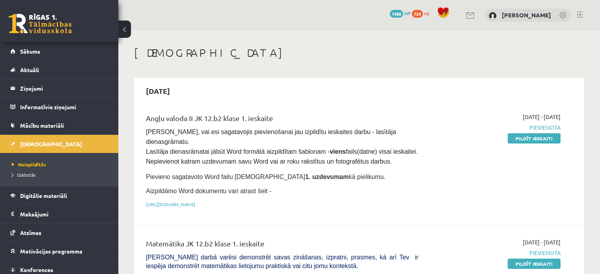 The width and height of the screenshot is (600, 274). I want to click on a: 1488 mP, so click(400, 13).